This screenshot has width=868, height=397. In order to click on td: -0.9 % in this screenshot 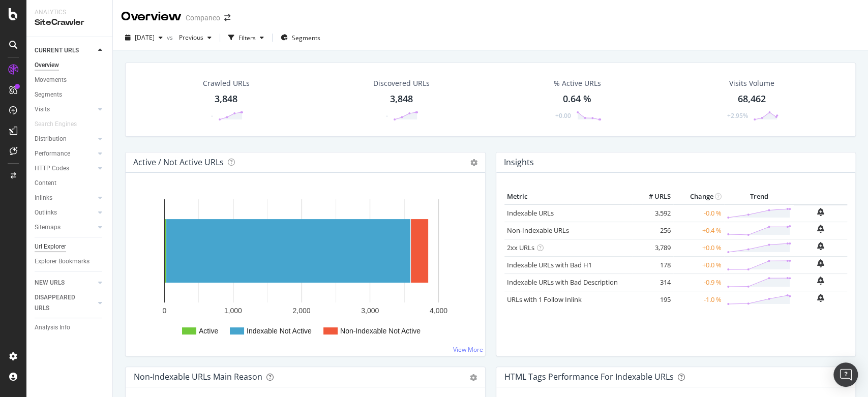, I will do `click(699, 282)`.